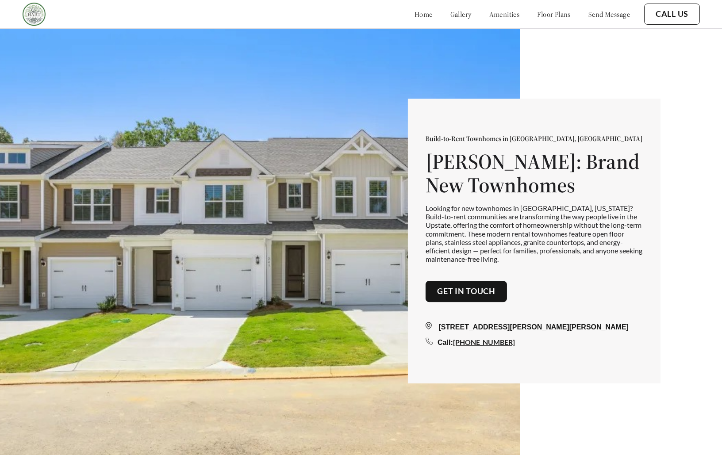 The width and height of the screenshot is (722, 455). Describe the element at coordinates (466, 292) in the screenshot. I see `a: Get in touch` at that location.